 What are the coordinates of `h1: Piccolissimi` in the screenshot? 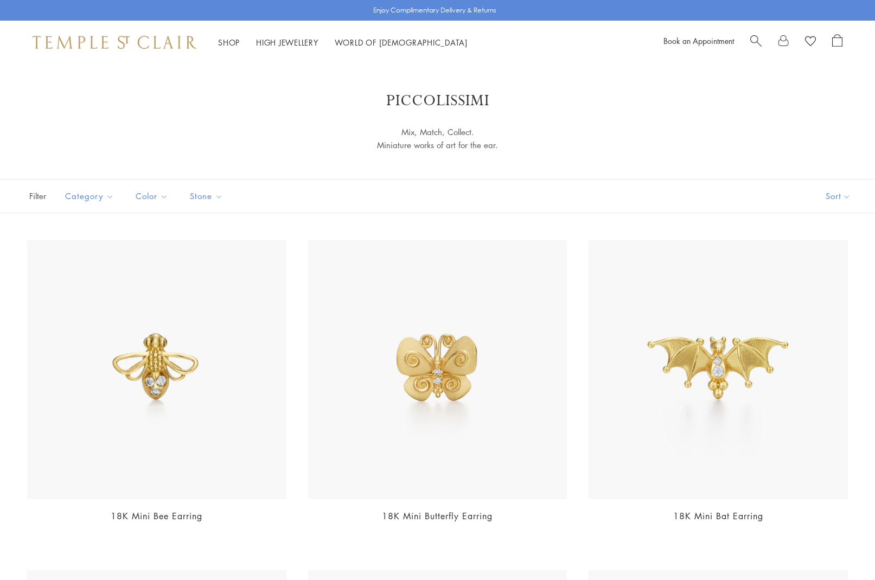 It's located at (437, 101).